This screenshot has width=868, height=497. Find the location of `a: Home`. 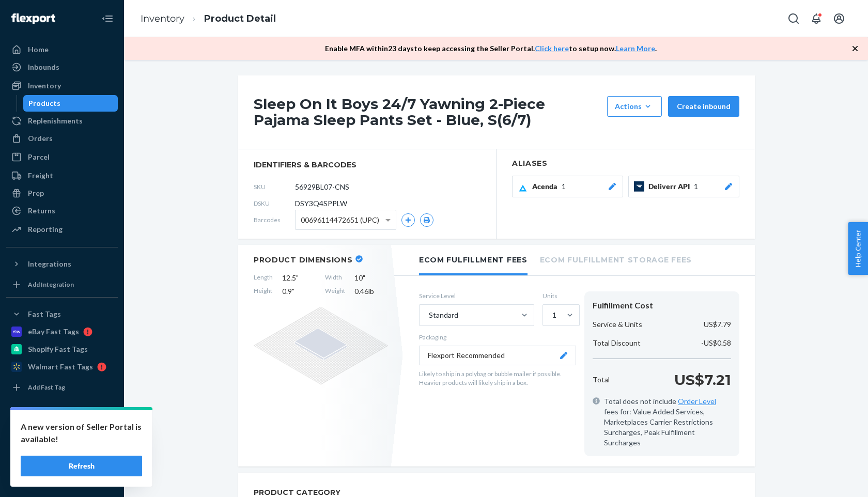

a: Home is located at coordinates (62, 50).